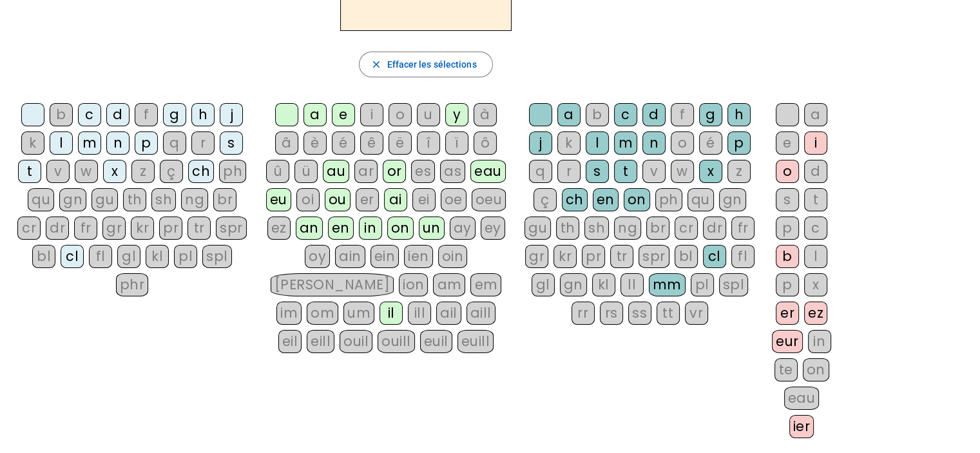 This screenshot has height=453, width=980. Describe the element at coordinates (338, 200) in the screenshot. I see `div: ou` at that location.